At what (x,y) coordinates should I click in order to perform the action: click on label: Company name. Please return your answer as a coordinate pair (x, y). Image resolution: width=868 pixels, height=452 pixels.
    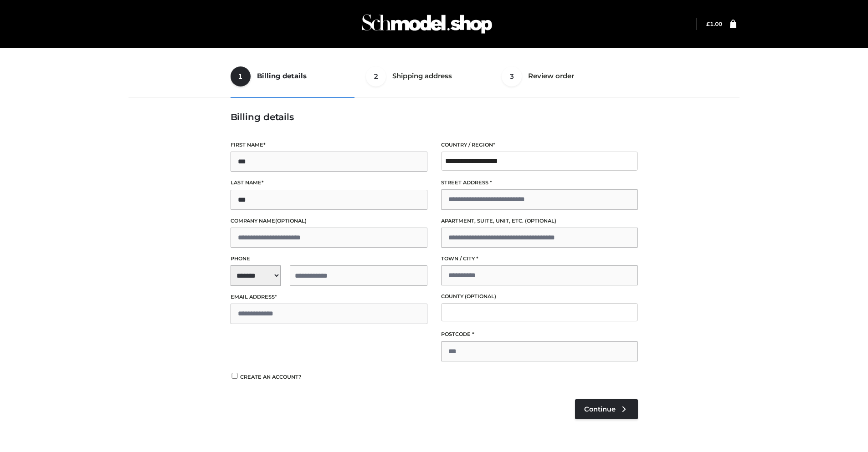
    Looking at the image, I should click on (329, 221).